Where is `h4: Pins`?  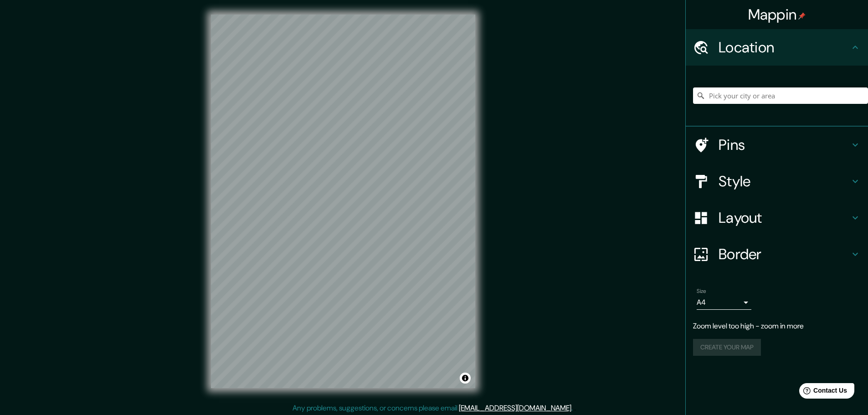
h4: Pins is located at coordinates (784, 145).